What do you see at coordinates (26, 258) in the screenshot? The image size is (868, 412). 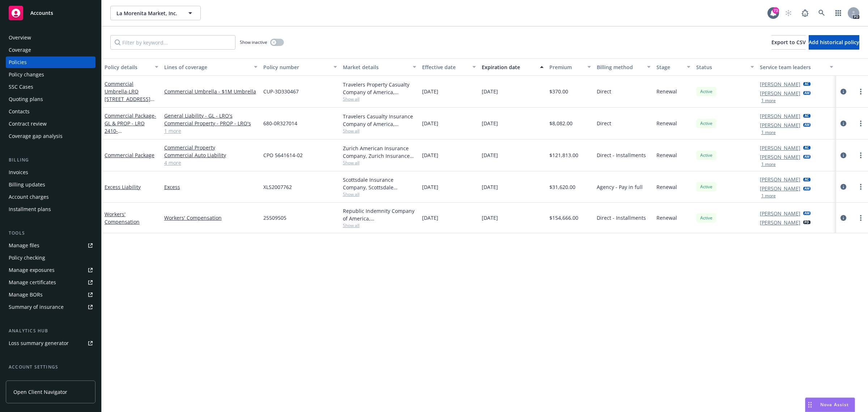 I see `div: Policy checking` at bounding box center [26, 258].